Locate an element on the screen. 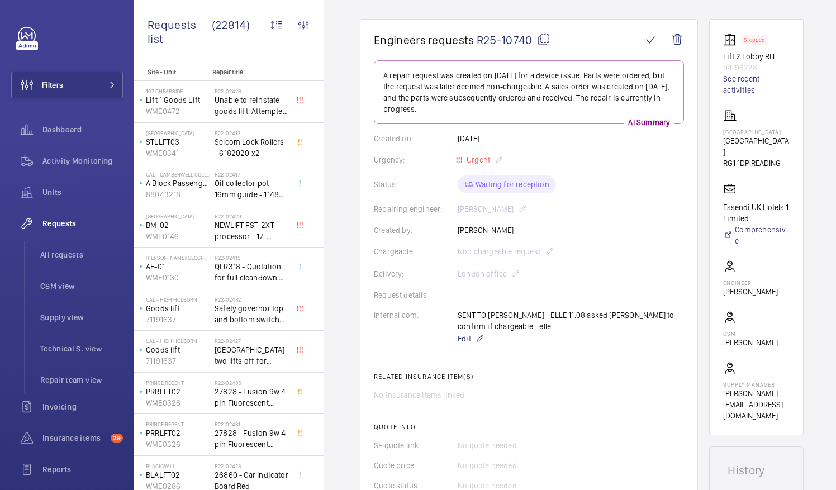 The height and width of the screenshot is (490, 836). span: Insurance items is located at coordinates (74, 438).